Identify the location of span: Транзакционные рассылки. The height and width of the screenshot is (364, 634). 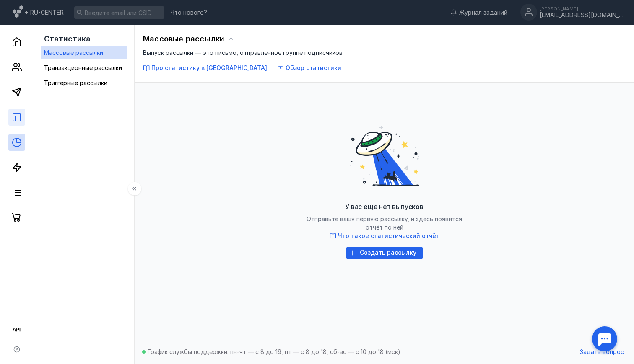
(83, 68).